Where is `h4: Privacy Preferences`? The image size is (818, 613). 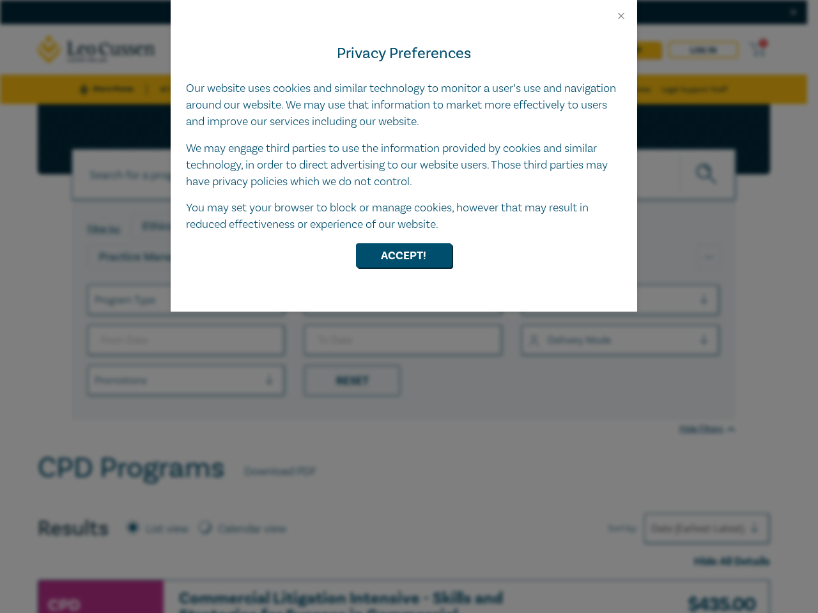 h4: Privacy Preferences is located at coordinates (404, 54).